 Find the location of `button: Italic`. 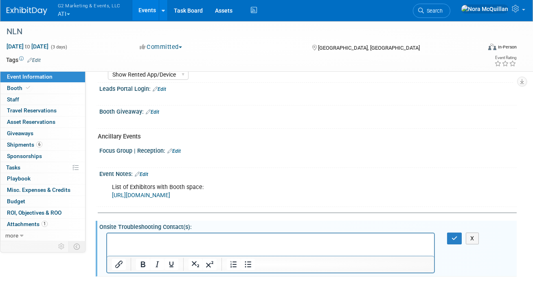

button: Italic is located at coordinates (157, 264).